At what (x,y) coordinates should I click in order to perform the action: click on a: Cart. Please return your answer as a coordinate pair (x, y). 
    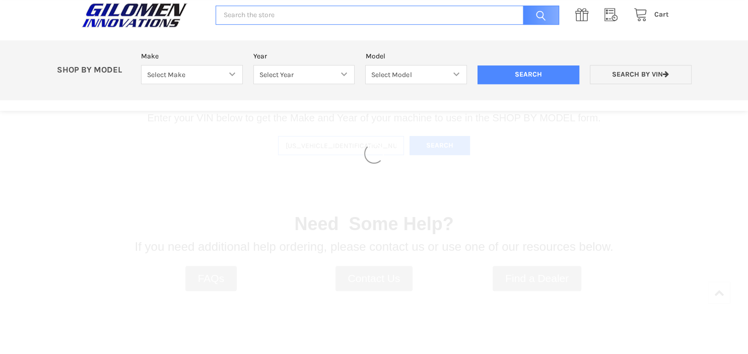
    Looking at the image, I should click on (648, 15).